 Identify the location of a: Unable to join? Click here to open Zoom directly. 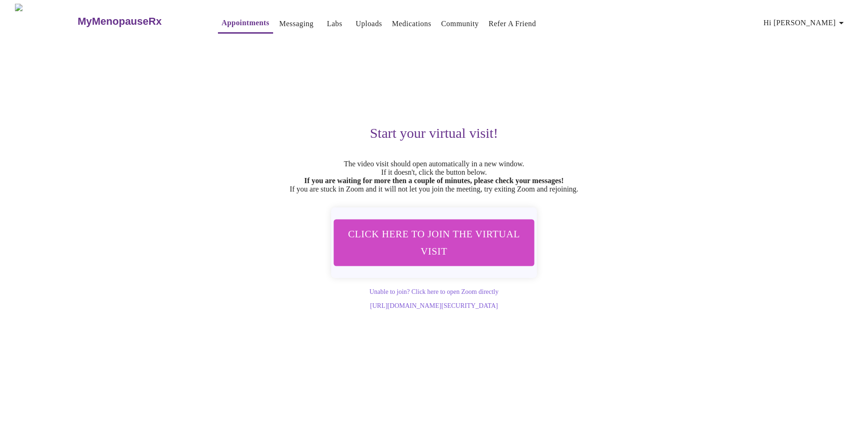
(434, 292).